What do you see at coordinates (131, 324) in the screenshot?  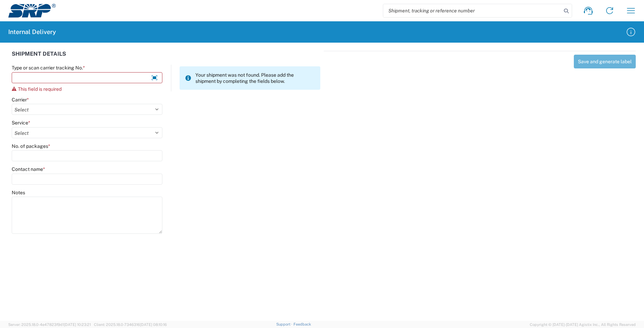 I see `span: Client: 2025.18.0-7346316` at bounding box center [131, 324].